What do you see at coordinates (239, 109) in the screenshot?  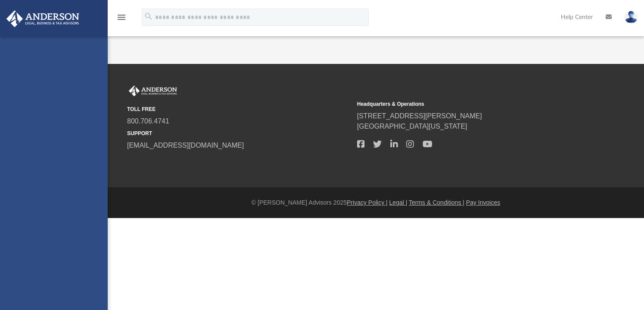 I see `small: TOLL FREE` at bounding box center [239, 109].